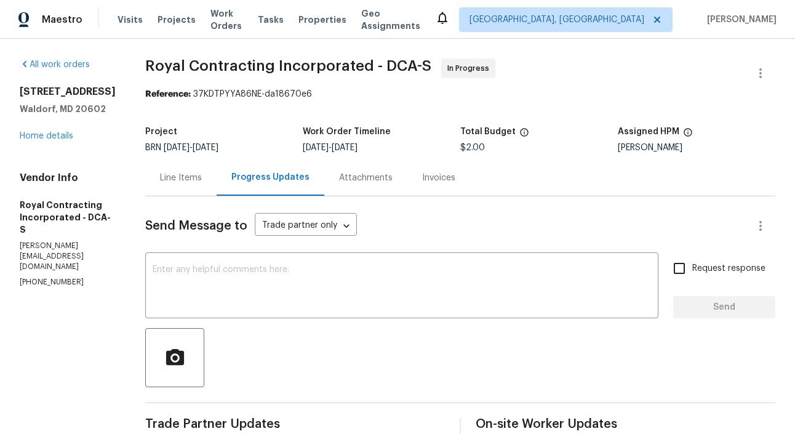 The image size is (795, 434). Describe the element at coordinates (46, 136) in the screenshot. I see `a: Home details` at that location.